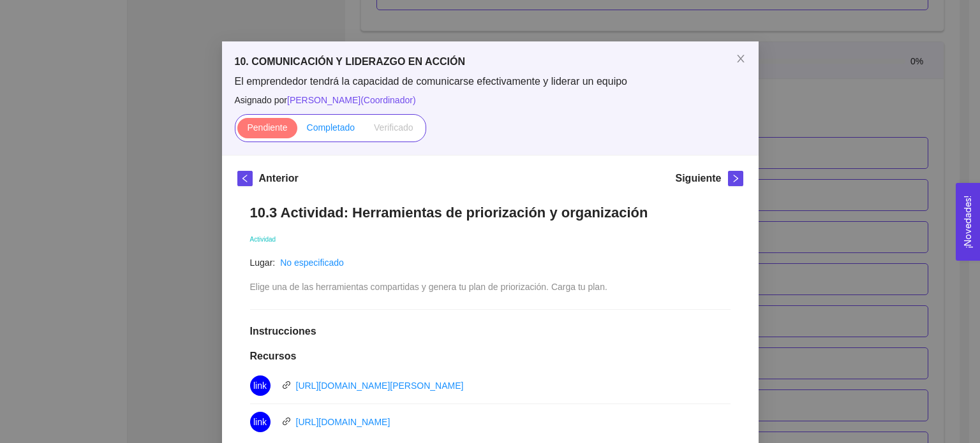 This screenshot has height=443, width=980. Describe the element at coordinates (245, 178) in the screenshot. I see `button: left` at that location.